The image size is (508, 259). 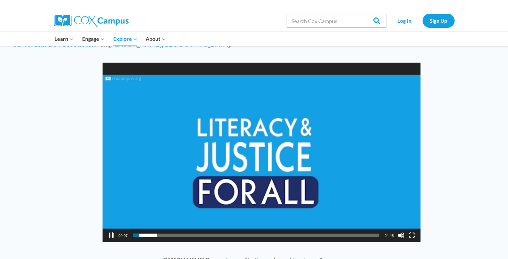 I want to click on a: Sign Up, so click(x=439, y=20).